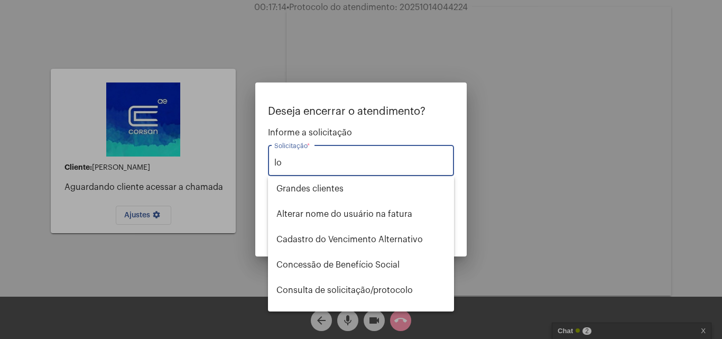  What do you see at coordinates (361, 315) in the screenshot?
I see `span: Conta alta / Consumo acima da média` at bounding box center [361, 315].